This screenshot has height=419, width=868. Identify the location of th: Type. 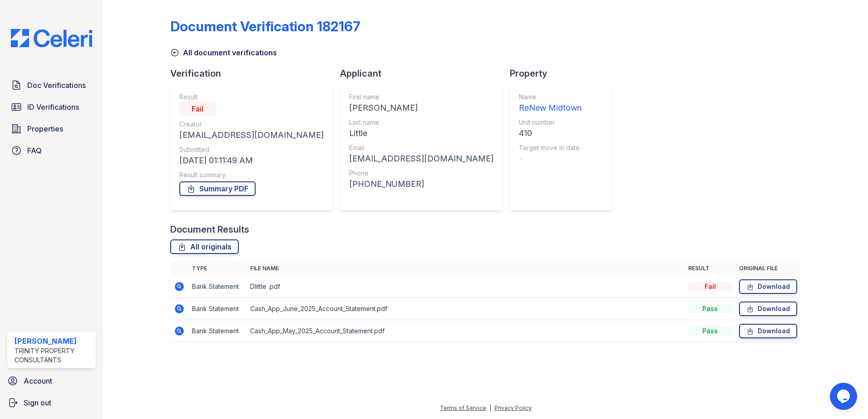
(218, 269).